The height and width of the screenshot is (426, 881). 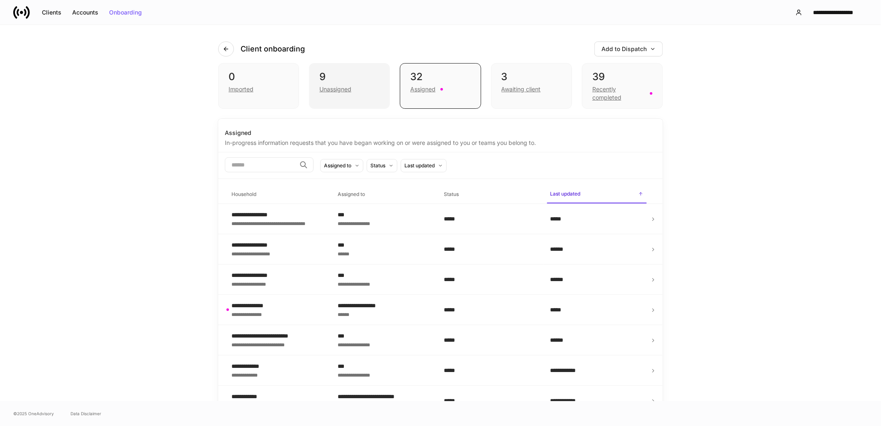 What do you see at coordinates (531, 77) in the screenshot?
I see `div: 3` at bounding box center [531, 77].